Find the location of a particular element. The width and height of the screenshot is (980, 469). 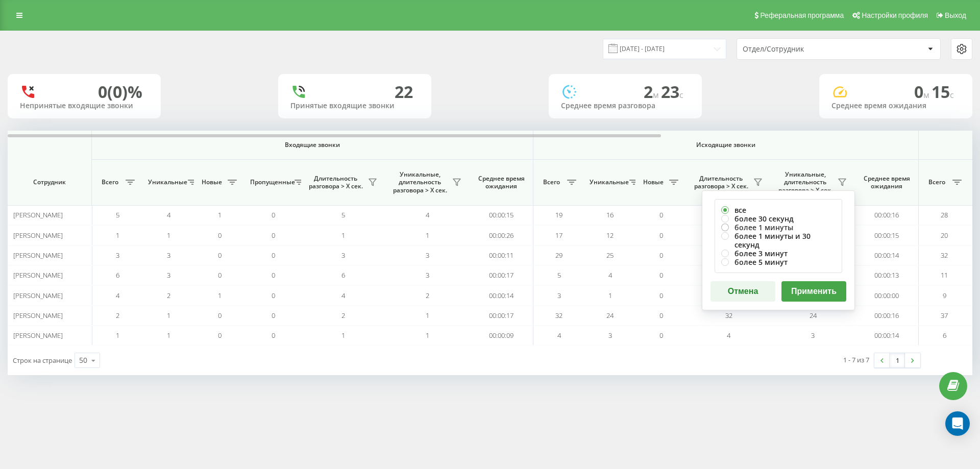

span: 23 is located at coordinates (672, 91).